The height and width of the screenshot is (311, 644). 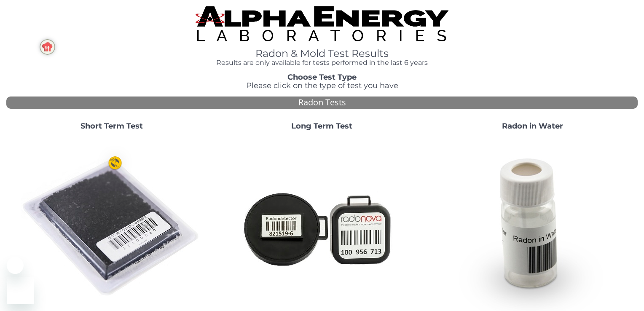 What do you see at coordinates (322, 102) in the screenshot?
I see `div: Radon Tests` at bounding box center [322, 102].